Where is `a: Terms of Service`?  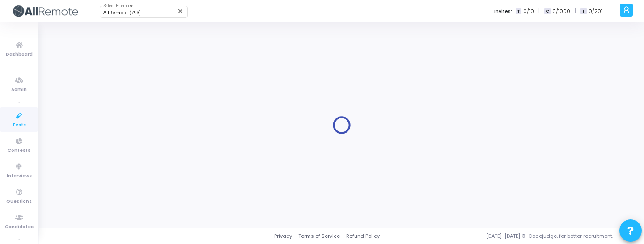
a: Terms of Service is located at coordinates (319, 236).